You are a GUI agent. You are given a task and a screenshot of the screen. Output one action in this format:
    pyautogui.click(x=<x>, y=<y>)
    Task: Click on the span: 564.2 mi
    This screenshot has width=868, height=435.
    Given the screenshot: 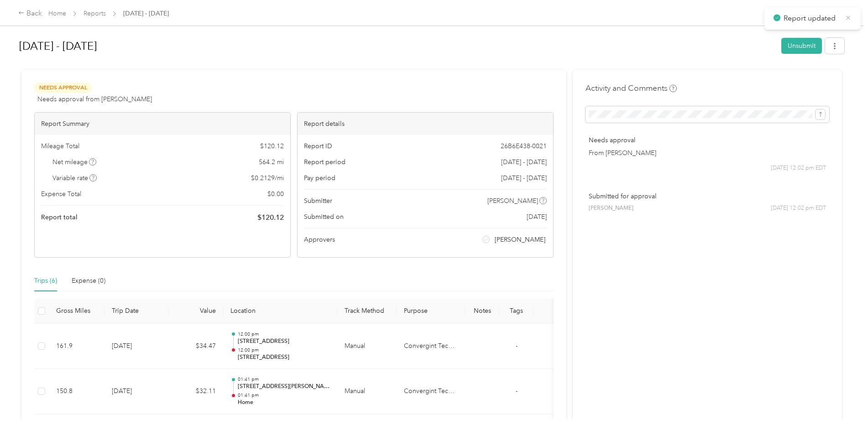 What is the action you would take?
    pyautogui.click(x=271, y=162)
    